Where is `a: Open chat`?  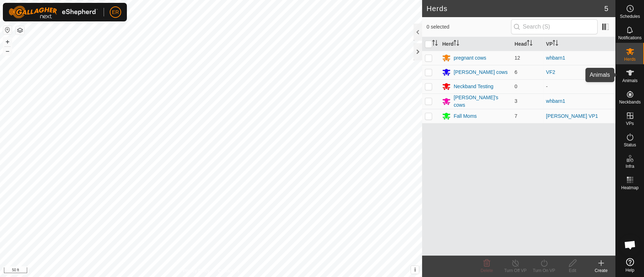 a: Open chat is located at coordinates (630, 245).